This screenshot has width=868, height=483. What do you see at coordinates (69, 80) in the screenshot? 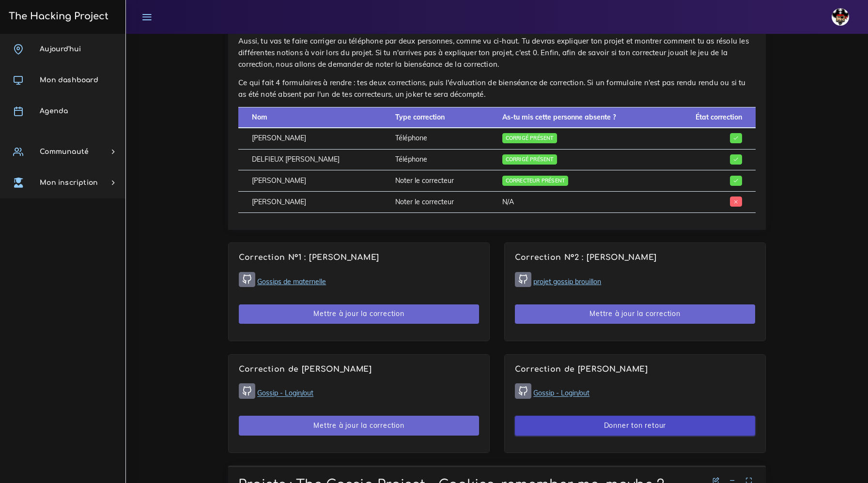
I see `span: Mon dashboard` at bounding box center [69, 80].